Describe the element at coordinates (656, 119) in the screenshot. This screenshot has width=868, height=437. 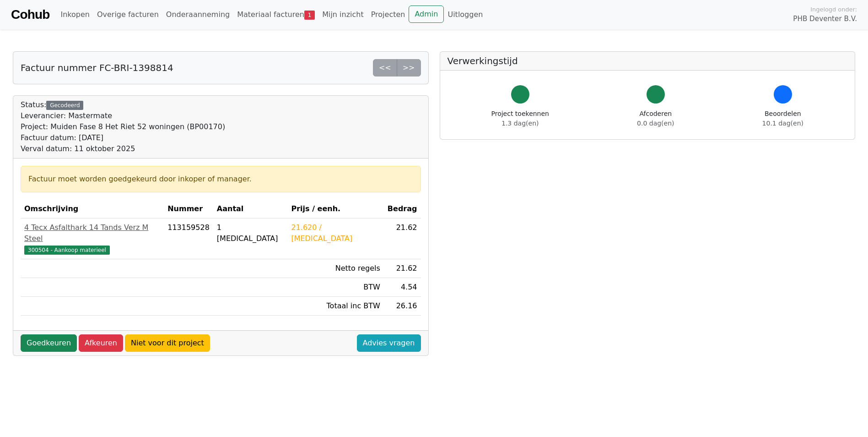
I see `div: Afcoderen` at that location.